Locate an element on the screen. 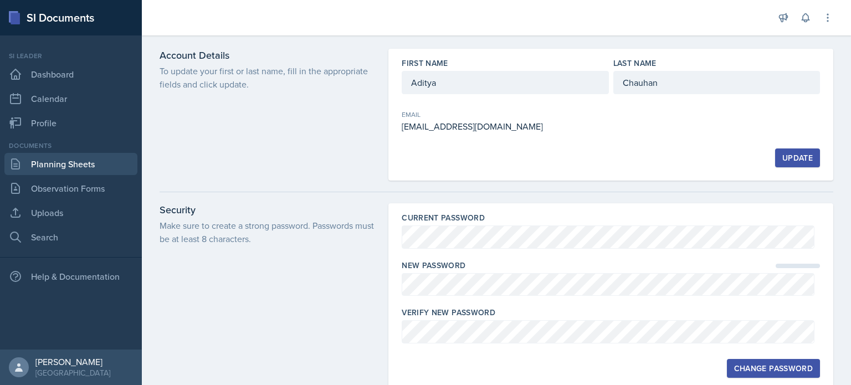  a: Observation Forms is located at coordinates (71, 188).